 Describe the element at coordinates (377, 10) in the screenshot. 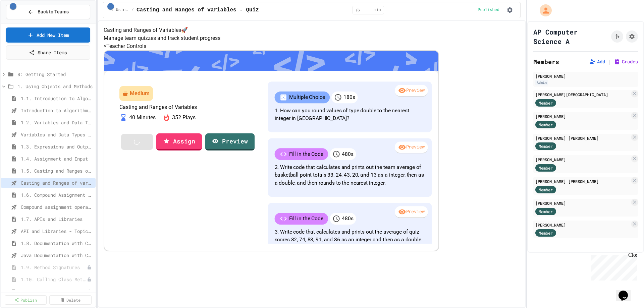

I see `span: min` at that location.